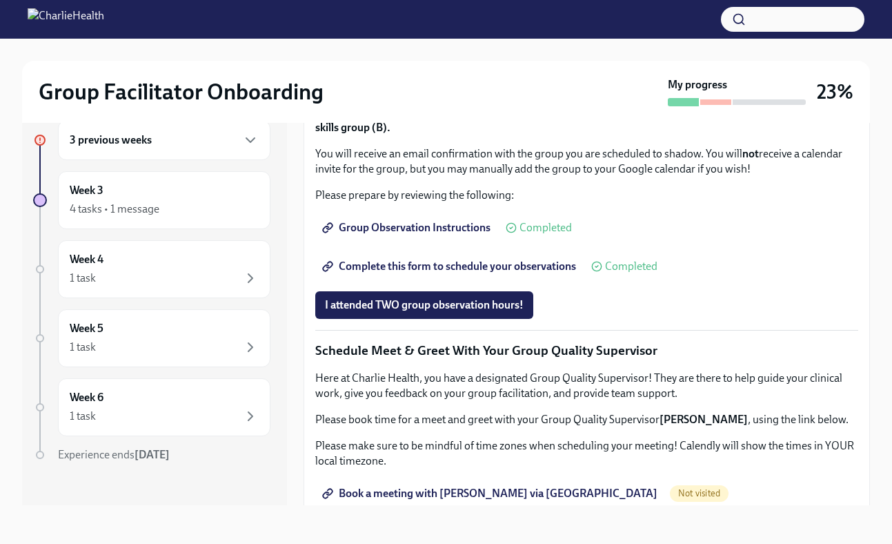 The height and width of the screenshot is (544, 892). Describe the element at coordinates (586, 386) in the screenshot. I see `p: Here at Charlie Health, you have a designated Group Quality Supervisor! They are there to help gu...` at that location.